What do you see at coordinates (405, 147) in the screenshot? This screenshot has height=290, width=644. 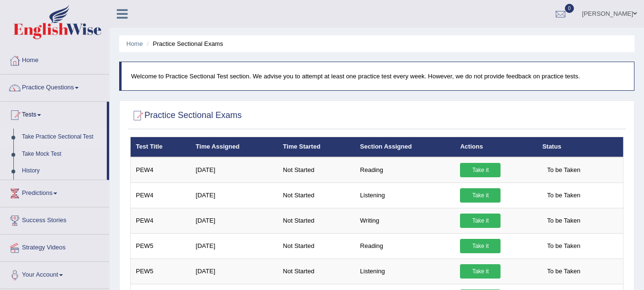 I see `th: Section Assigned` at bounding box center [405, 147].